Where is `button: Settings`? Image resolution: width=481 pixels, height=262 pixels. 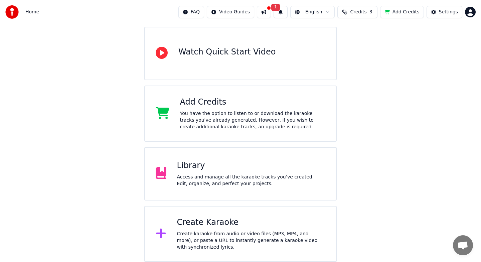
button: Settings is located at coordinates (445, 12).